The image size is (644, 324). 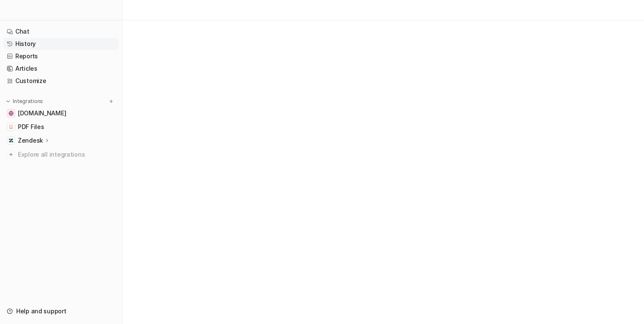 What do you see at coordinates (61, 56) in the screenshot?
I see `a: Reports` at bounding box center [61, 56].